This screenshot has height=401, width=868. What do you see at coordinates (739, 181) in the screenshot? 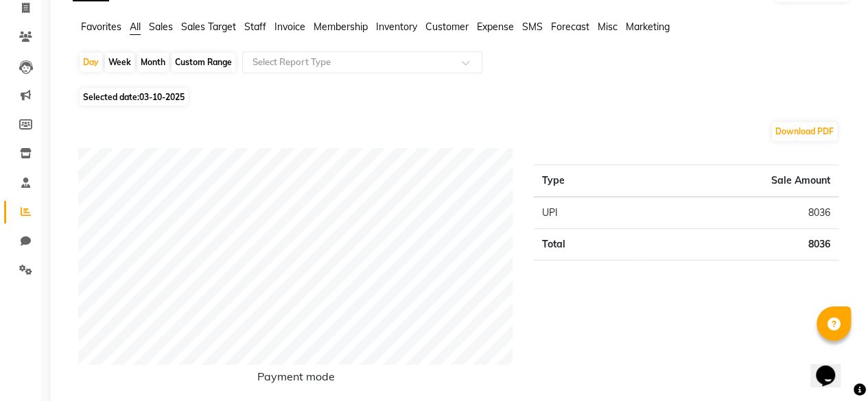
I see `th: Sale Amount` at bounding box center [739, 181].